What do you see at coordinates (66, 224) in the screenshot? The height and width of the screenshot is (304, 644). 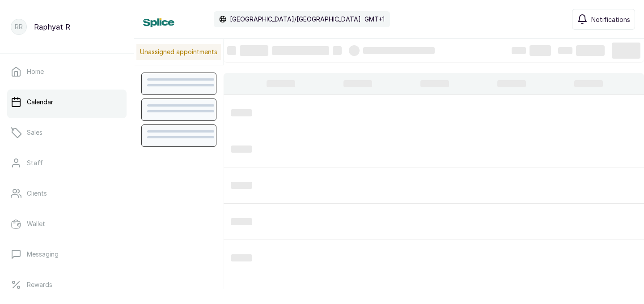 I see `a: Wallet` at bounding box center [66, 224].